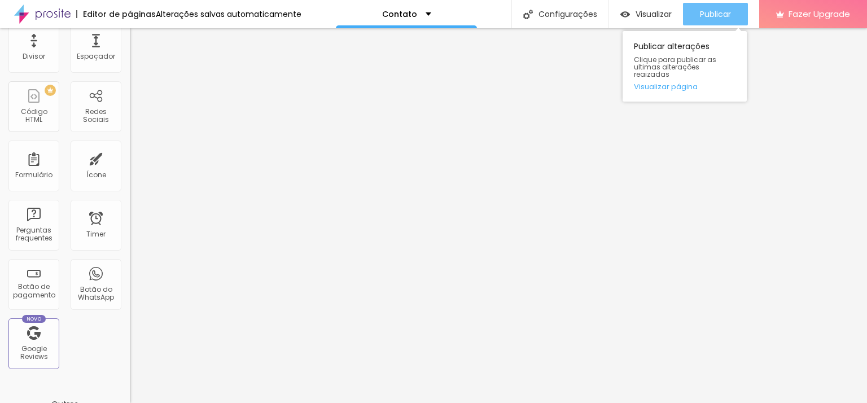 The height and width of the screenshot is (403, 867). What do you see at coordinates (95, 293) in the screenshot?
I see `div: Botão do WhatsApp` at bounding box center [95, 293].